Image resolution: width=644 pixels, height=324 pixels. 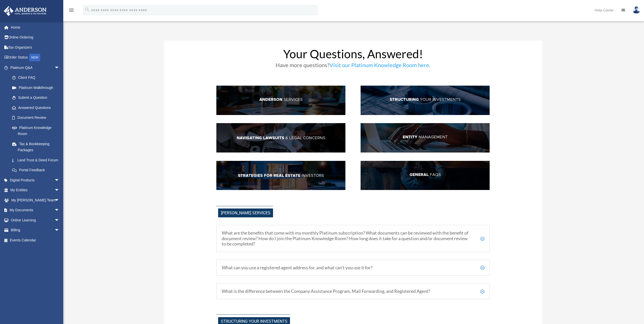 What do you see at coordinates (71, 10) in the screenshot?
I see `i: menu` at bounding box center [71, 10].